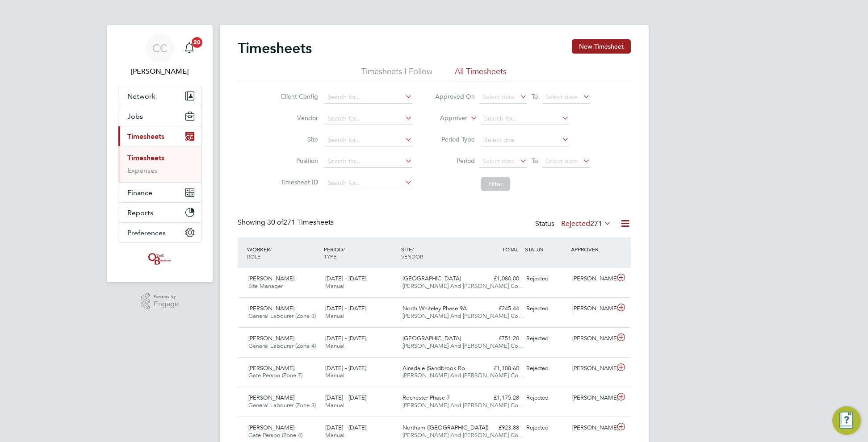  What do you see at coordinates (447, 118) in the screenshot?
I see `label: Approver` at bounding box center [447, 118].